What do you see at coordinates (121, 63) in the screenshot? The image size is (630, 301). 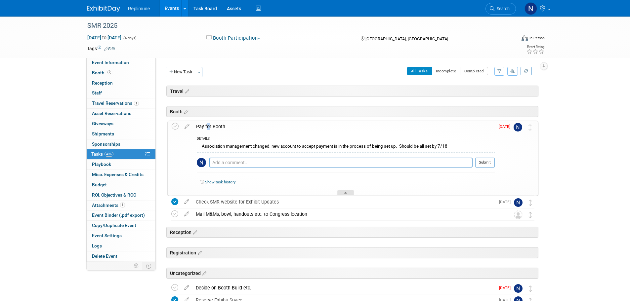 I see `a: Event Information` at bounding box center [121, 63].